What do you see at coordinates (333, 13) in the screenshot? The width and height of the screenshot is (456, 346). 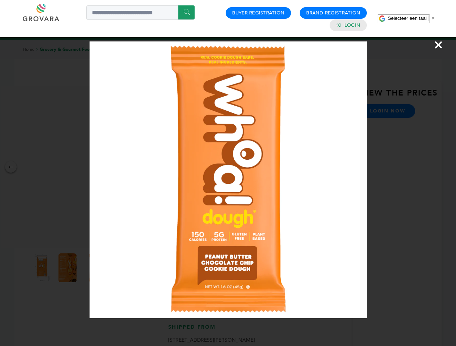 I see `a: Brand Registration` at bounding box center [333, 13].